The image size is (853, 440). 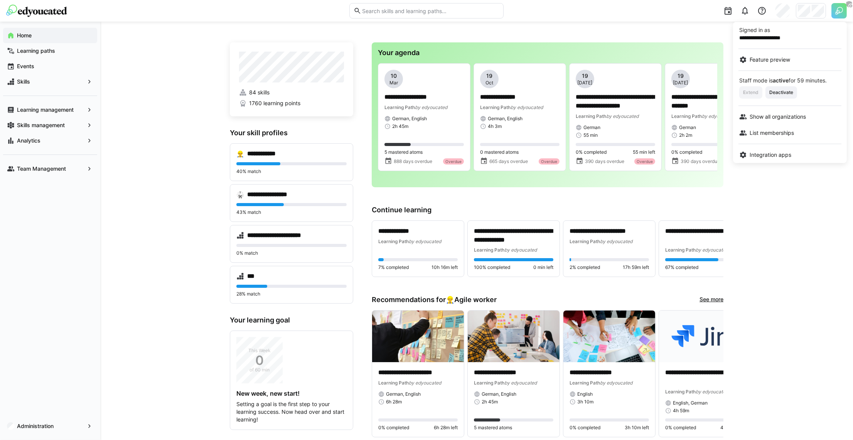 What do you see at coordinates (771, 133) in the screenshot?
I see `span: List memberships` at bounding box center [771, 133].